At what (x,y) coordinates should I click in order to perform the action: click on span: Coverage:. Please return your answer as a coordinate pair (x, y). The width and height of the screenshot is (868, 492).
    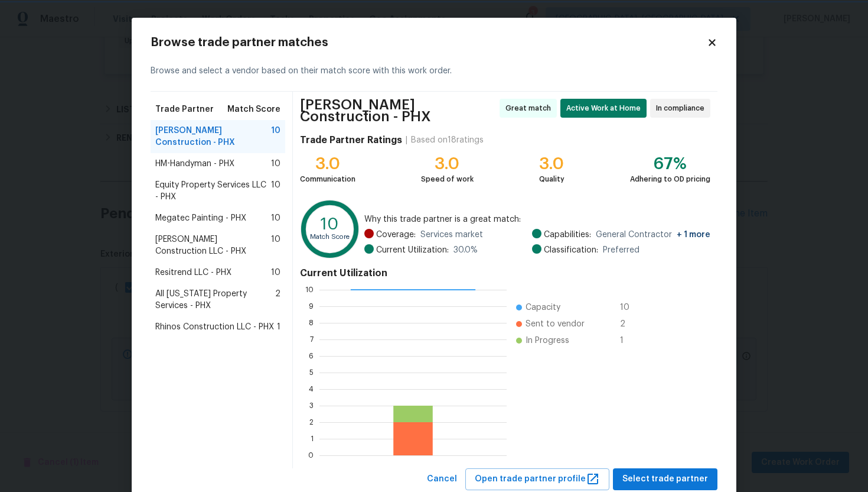
    Looking at the image, I should click on (396, 235).